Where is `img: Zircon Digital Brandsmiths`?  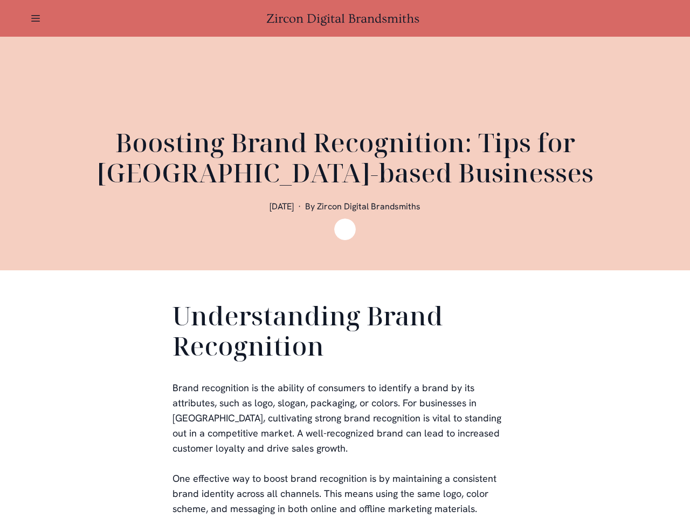
img: Zircon Digital Brandsmiths is located at coordinates (345, 229).